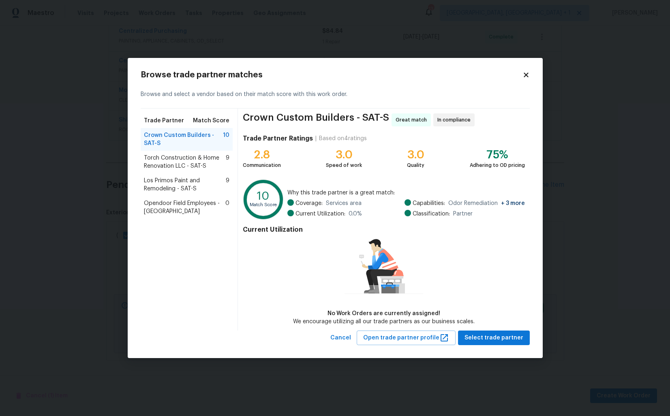 The image size is (670, 416). I want to click on span: Great match, so click(413, 120).